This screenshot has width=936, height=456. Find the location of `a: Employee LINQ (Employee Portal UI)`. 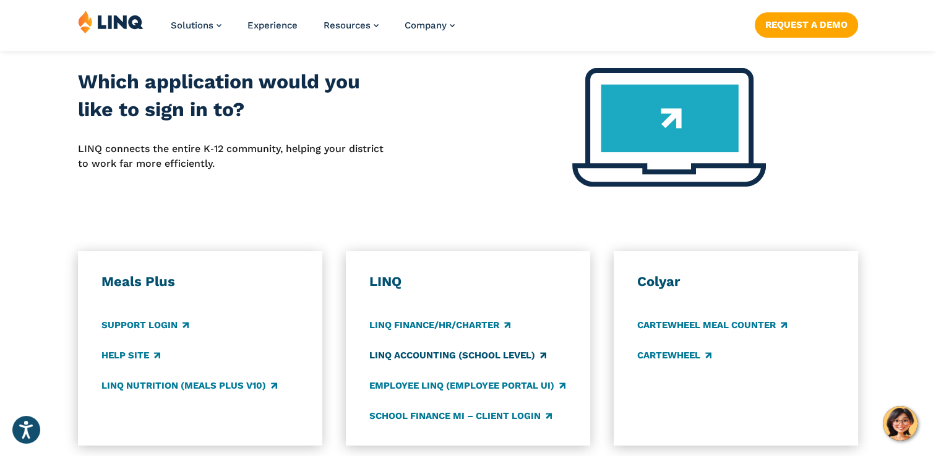

a: Employee LINQ (Employee Portal UI) is located at coordinates (467, 386).